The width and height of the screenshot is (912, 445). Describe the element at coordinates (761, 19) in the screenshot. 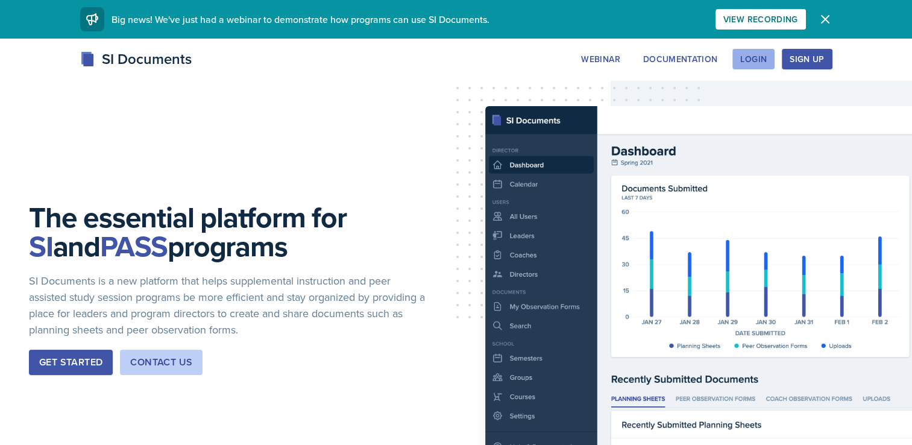

I see `div: View Recording` at that location.